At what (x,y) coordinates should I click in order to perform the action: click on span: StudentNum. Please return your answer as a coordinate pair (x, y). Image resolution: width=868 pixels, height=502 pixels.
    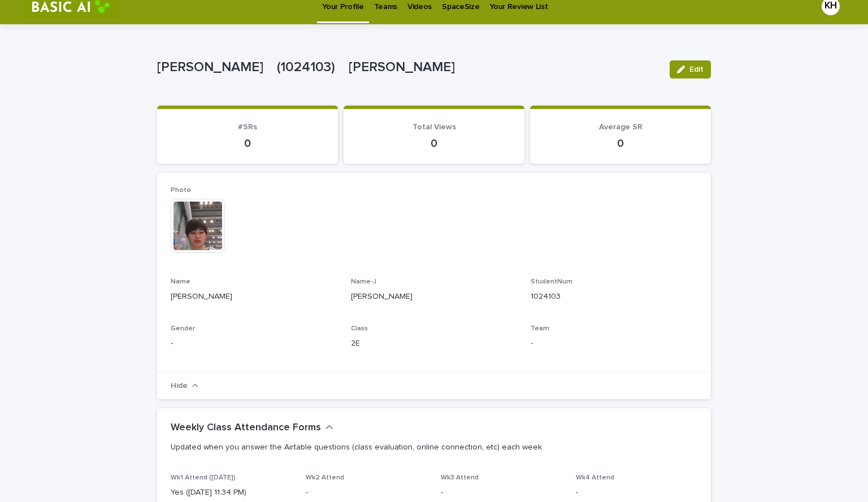
    Looking at the image, I should click on (552, 281).